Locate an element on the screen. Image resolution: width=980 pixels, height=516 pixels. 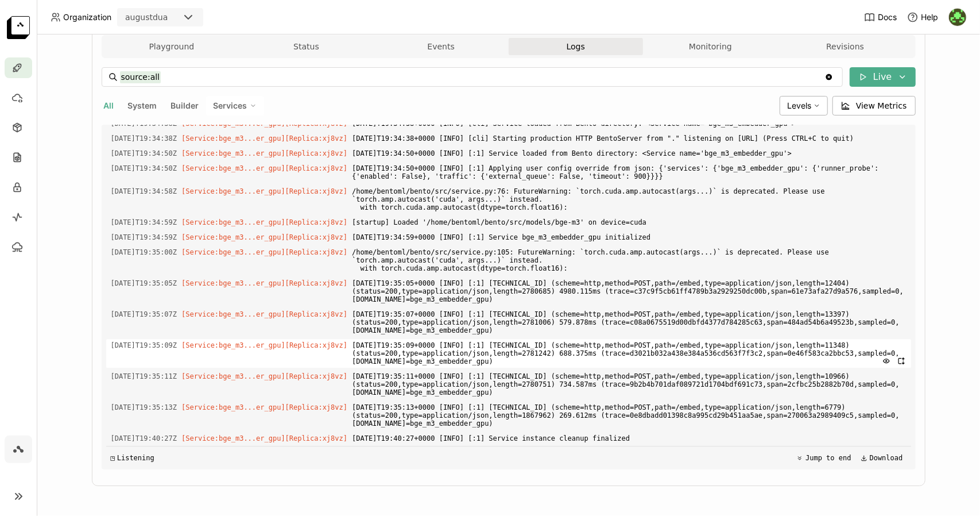
button: Builder is located at coordinates (185, 106).